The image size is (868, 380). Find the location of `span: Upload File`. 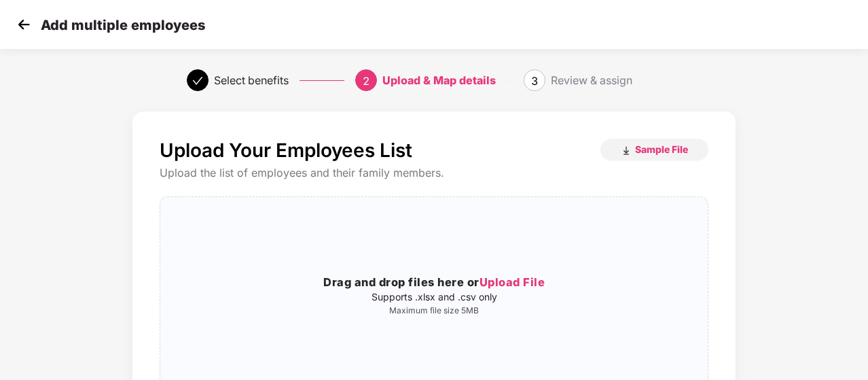

span: Upload File is located at coordinates (512, 282).